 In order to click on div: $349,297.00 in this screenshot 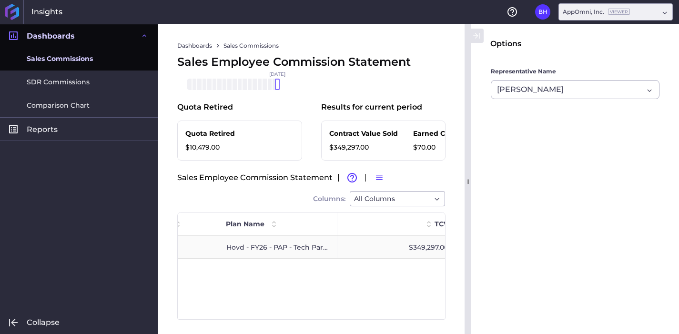, I will do `click(397, 247)`.